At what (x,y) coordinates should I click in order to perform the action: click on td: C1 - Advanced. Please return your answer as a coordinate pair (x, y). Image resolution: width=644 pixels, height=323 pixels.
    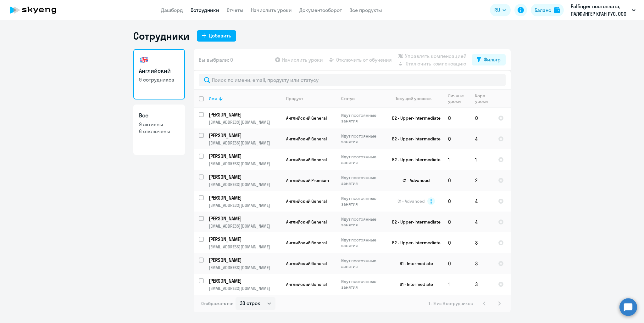
    Looking at the image, I should click on (414, 180).